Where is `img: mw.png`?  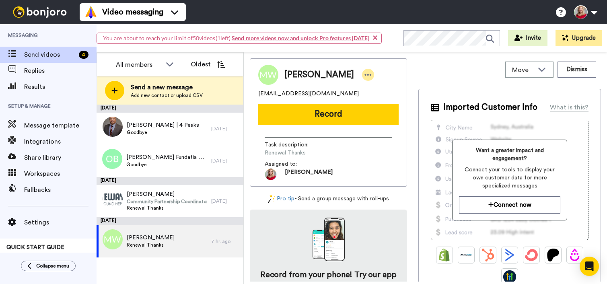
img: mw.png is located at coordinates (113, 239).